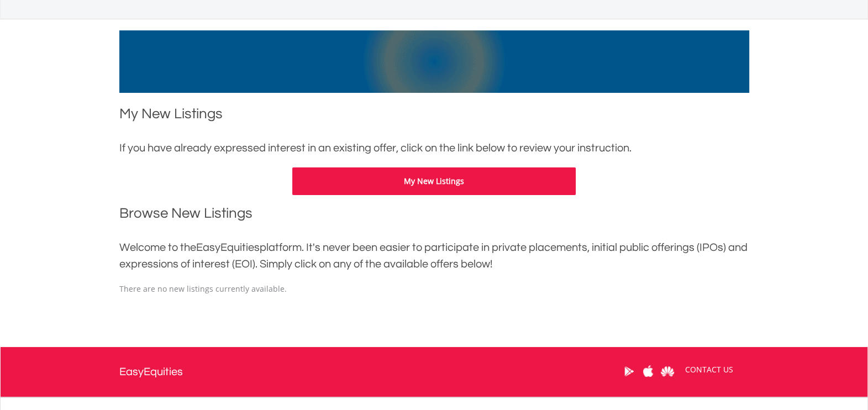  What do you see at coordinates (709, 370) in the screenshot?
I see `a: CONTACT US` at bounding box center [709, 370].